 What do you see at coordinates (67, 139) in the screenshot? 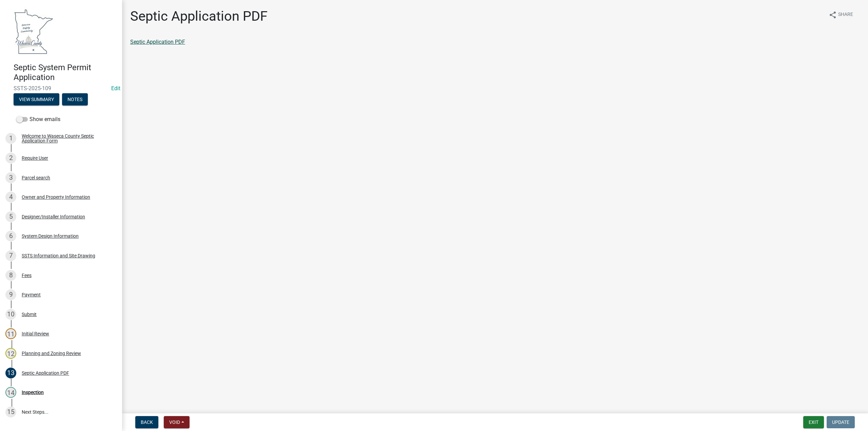
I see `div: Welcome to Waseca County Septic Application Form` at bounding box center [67, 139].